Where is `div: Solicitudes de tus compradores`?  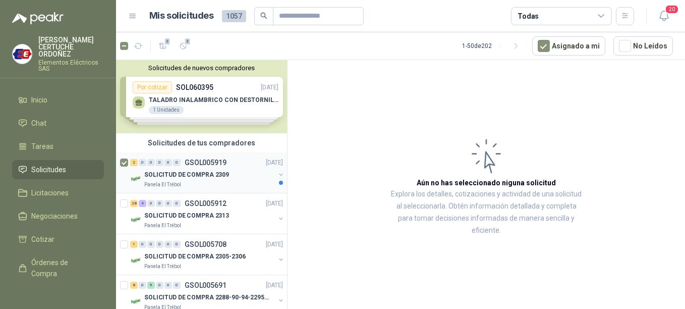 div: Solicitudes de tus compradores is located at coordinates (201, 143).